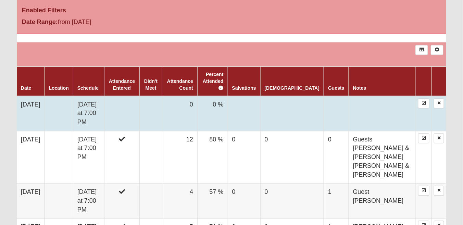  Describe the element at coordinates (122, 85) in the screenshot. I see `a: Attendance Entered` at that location.